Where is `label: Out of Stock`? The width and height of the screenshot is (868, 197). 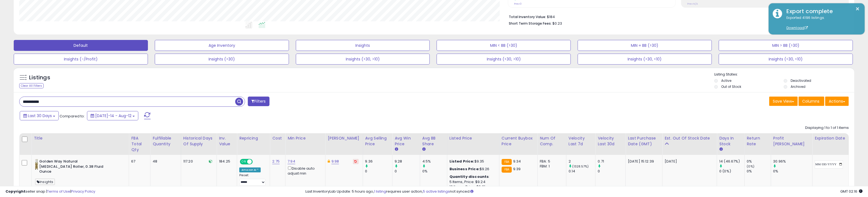 label: Out of Stock is located at coordinates (731, 87).